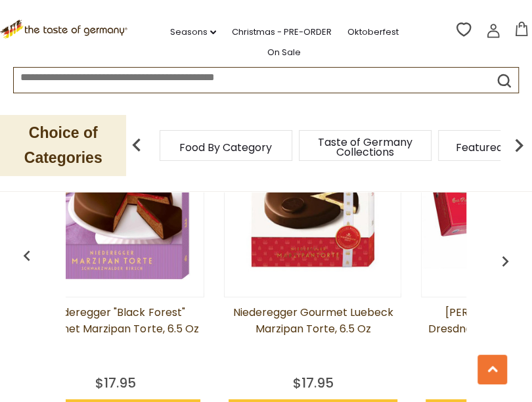 This screenshot has width=532, height=402. What do you see at coordinates (373, 32) in the screenshot?
I see `a: Oktoberfest` at bounding box center [373, 32].